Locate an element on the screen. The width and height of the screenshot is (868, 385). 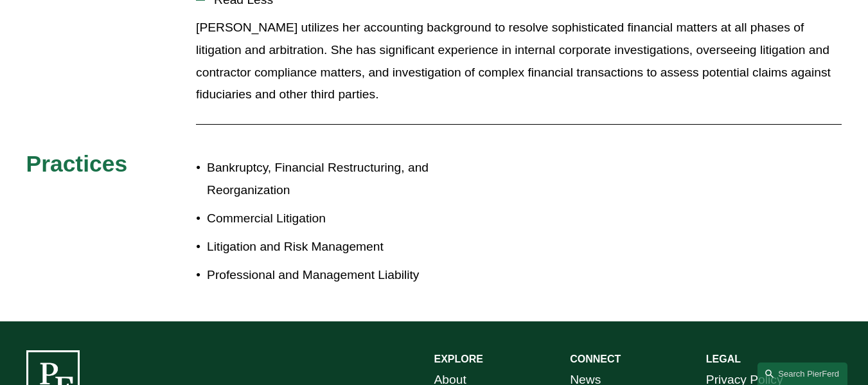
p: Bankruptcy, Financial Restructuring, and Reorganization is located at coordinates (320, 179).